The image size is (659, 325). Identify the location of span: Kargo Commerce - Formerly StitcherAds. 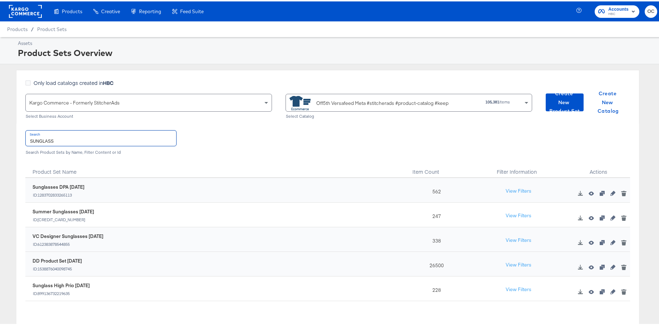
(74, 101).